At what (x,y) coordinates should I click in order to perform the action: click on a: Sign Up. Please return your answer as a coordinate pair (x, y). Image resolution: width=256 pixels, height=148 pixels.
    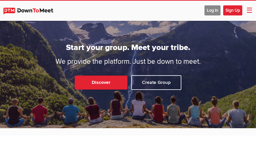
    Looking at the image, I should click on (233, 10).